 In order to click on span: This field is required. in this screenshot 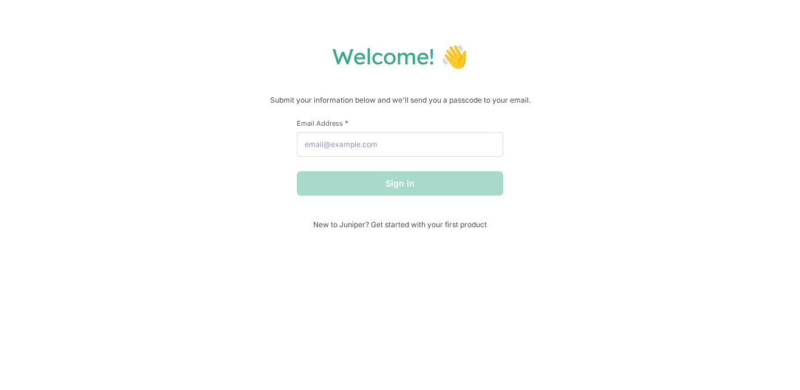, I will do `click(346, 123)`.